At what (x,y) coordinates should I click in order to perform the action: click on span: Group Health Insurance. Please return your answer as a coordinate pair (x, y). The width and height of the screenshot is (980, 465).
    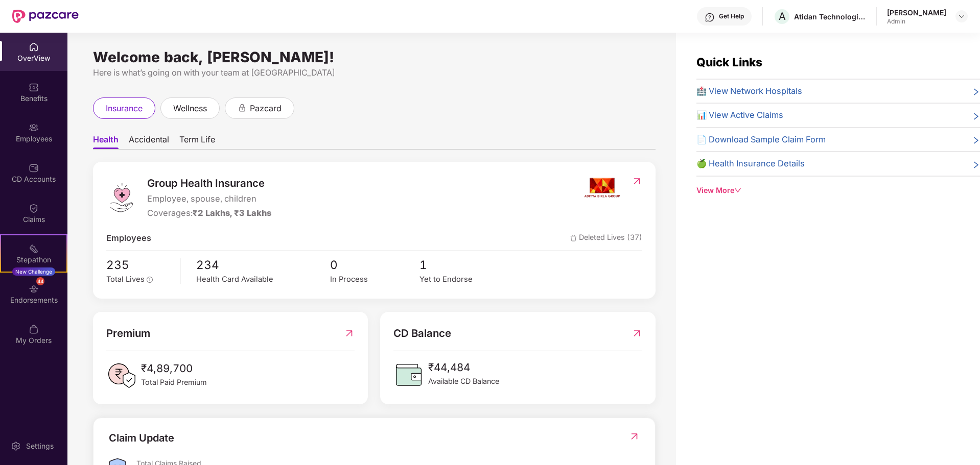
    Looking at the image, I should click on (209, 183).